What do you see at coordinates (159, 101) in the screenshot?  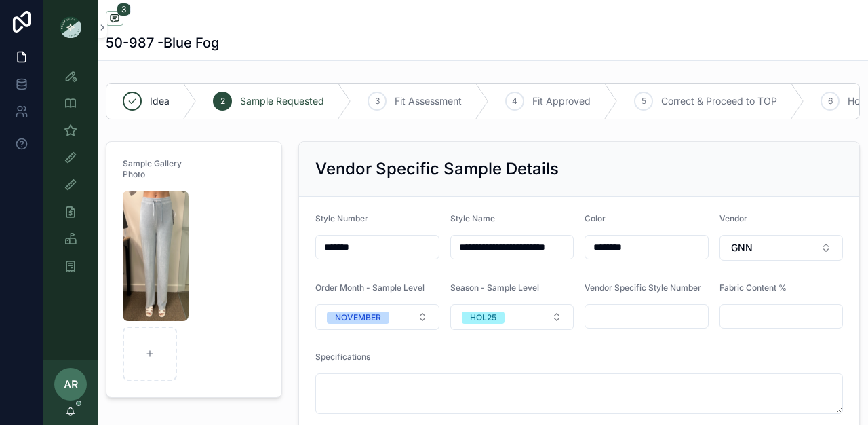 I see `span: Idea` at bounding box center [159, 101].